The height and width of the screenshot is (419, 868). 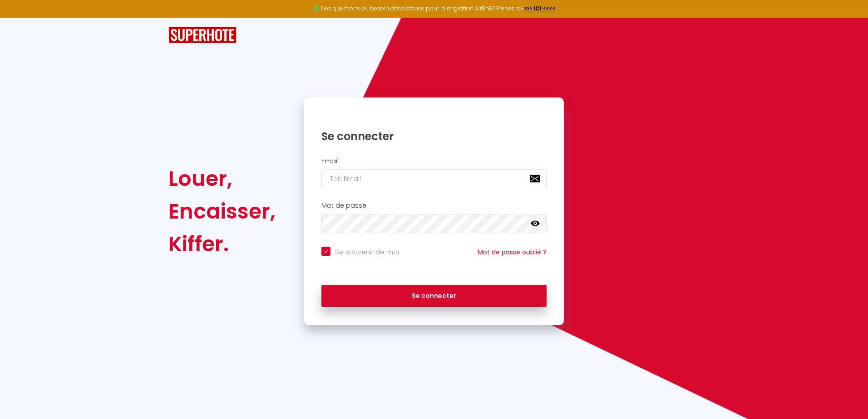 I want to click on h2: Mot de passe, so click(x=434, y=206).